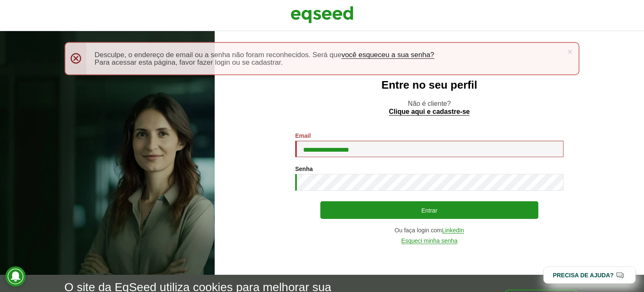 This screenshot has height=292, width=644. I want to click on label: Email, so click(302, 136).